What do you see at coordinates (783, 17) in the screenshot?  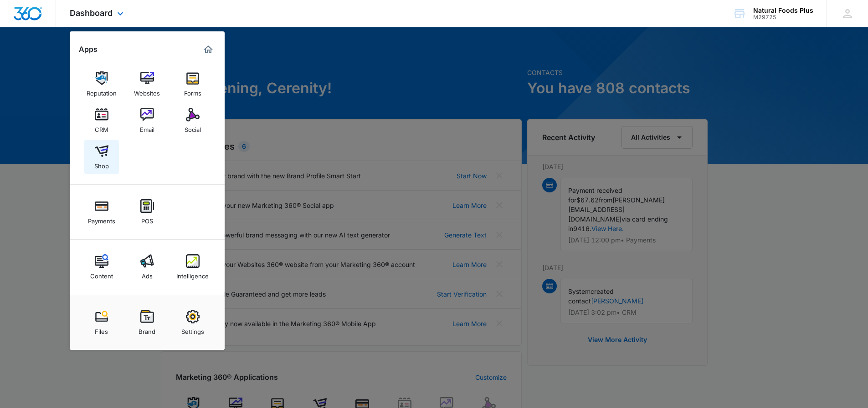 I see `div: account id` at bounding box center [783, 17].